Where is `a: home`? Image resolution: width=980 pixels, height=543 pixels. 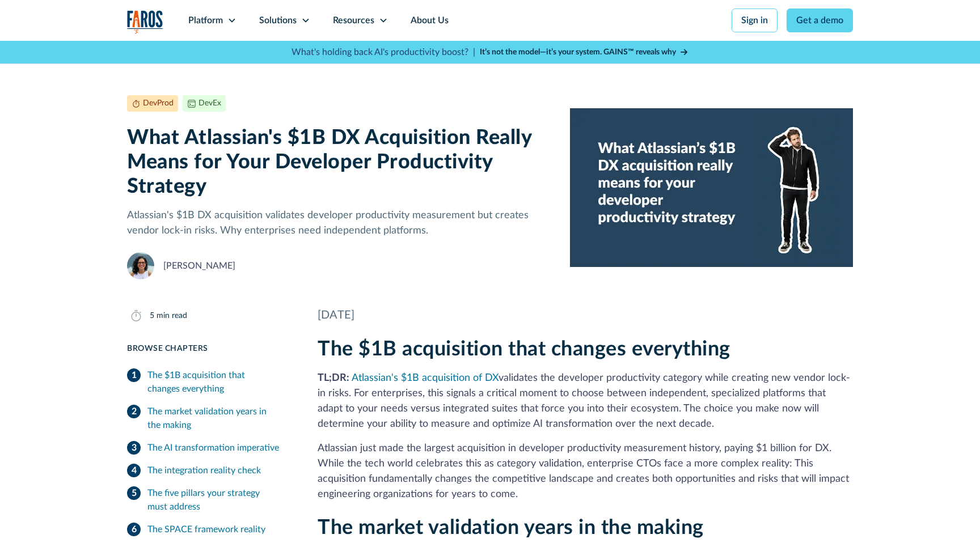
a: home is located at coordinates (145, 21).